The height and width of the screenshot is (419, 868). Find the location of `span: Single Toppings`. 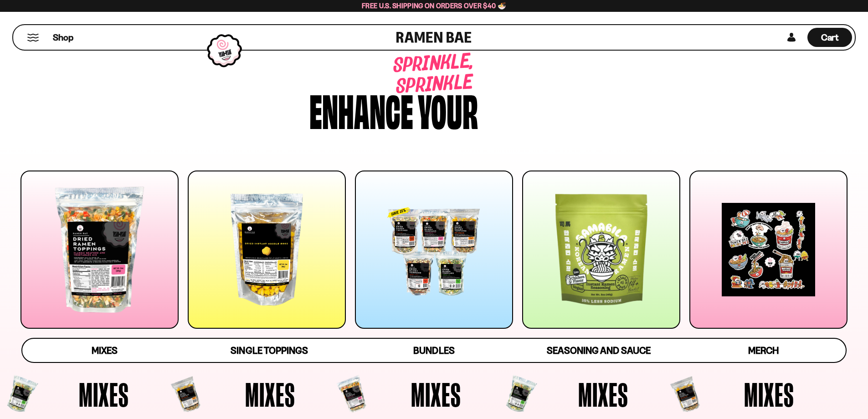

span: Single Toppings is located at coordinates (269, 350).